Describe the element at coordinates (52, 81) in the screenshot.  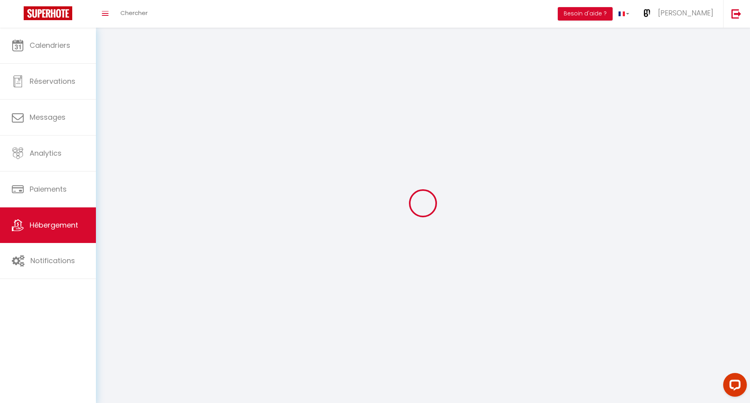
I see `span: Réservations` at that location.